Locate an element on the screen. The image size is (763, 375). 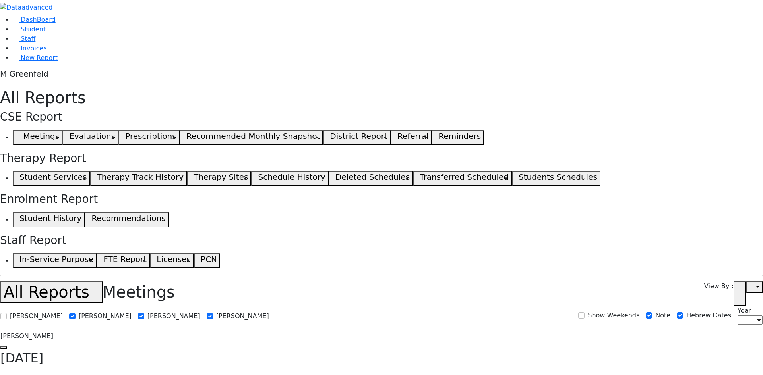
h5: Meetings is located at coordinates (41, 136).